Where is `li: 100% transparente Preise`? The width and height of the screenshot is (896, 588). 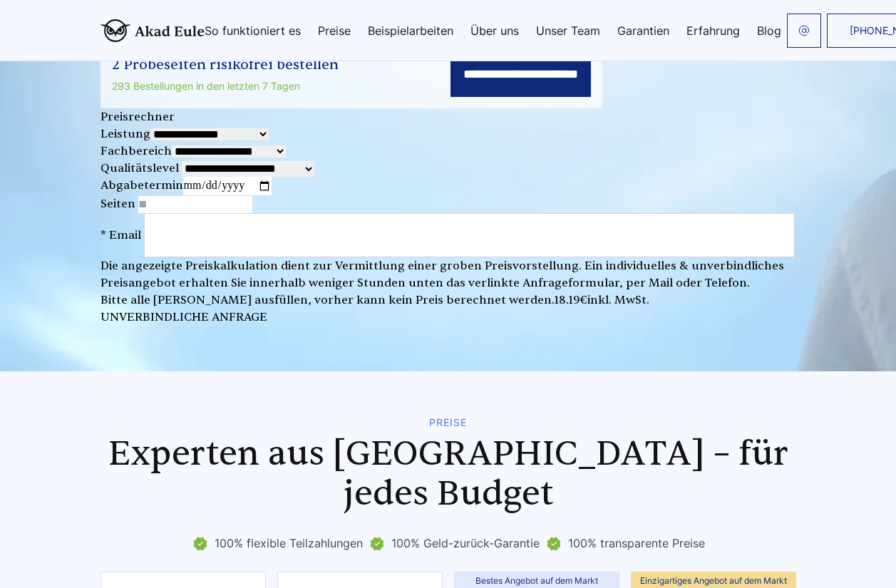
li: 100% transparente Preise is located at coordinates (625, 543).